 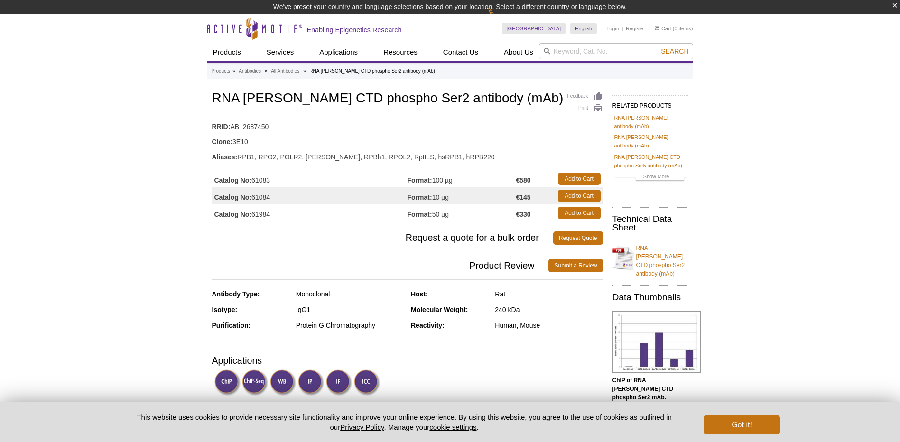 I want to click on a: Show More, so click(x=650, y=177).